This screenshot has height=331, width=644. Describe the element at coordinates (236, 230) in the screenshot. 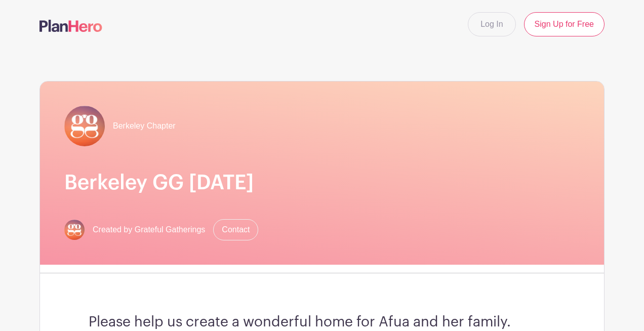

I see `a: Contact` at that location.